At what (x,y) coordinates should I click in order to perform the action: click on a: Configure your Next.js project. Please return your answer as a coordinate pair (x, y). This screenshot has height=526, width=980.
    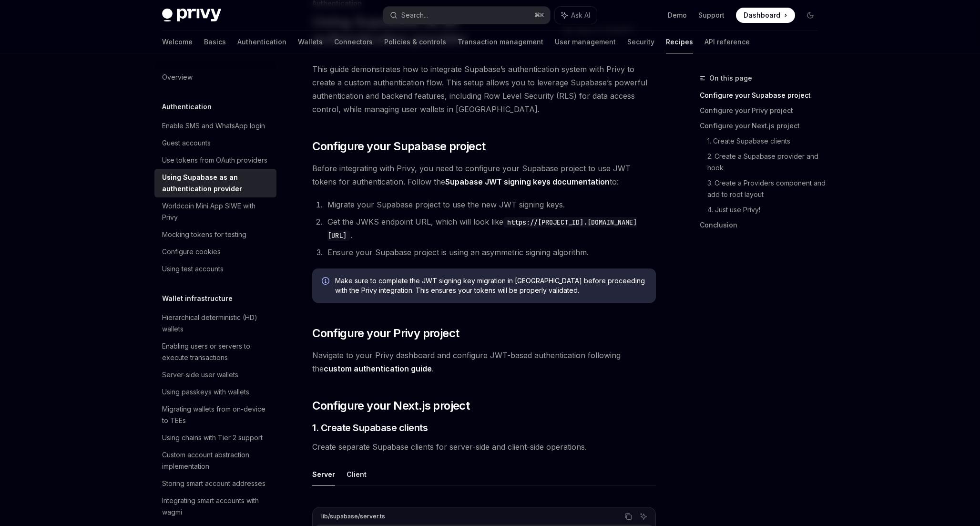
    Looking at the image, I should click on (763, 126).